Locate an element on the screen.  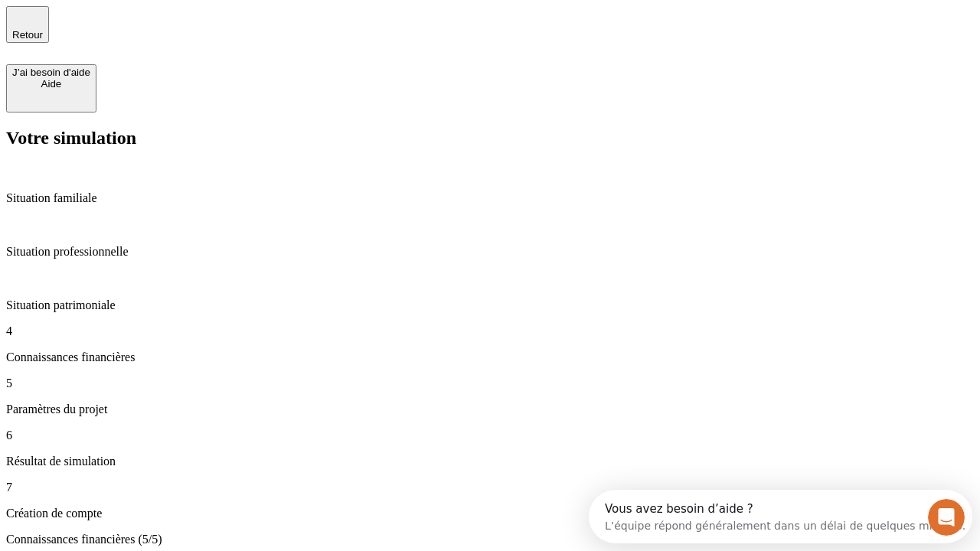
button: Retour is located at coordinates (28, 25).